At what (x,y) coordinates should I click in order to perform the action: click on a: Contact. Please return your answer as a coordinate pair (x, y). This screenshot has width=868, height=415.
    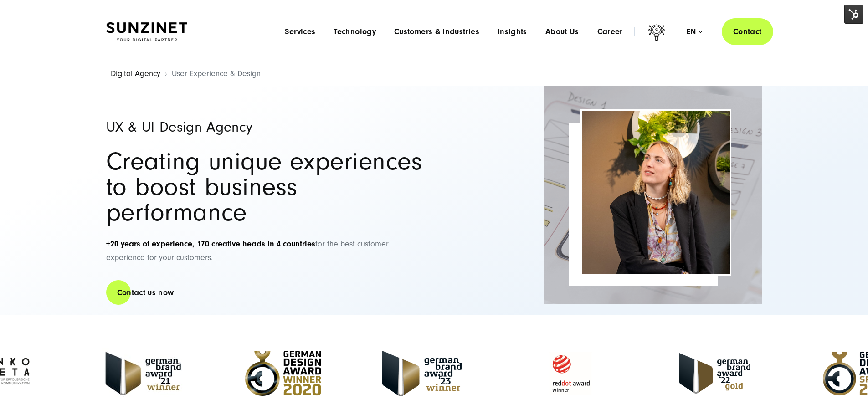
    Looking at the image, I should click on (747, 32).